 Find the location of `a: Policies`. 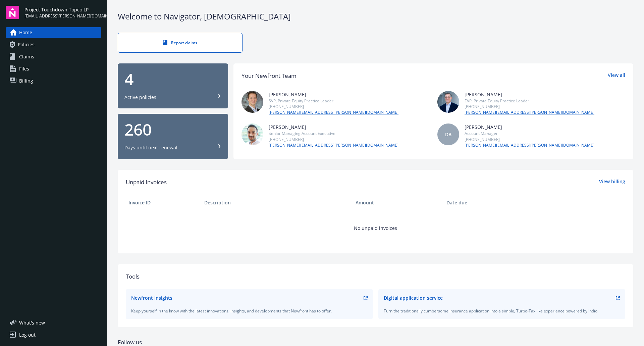

a: Policies is located at coordinates (53, 45).